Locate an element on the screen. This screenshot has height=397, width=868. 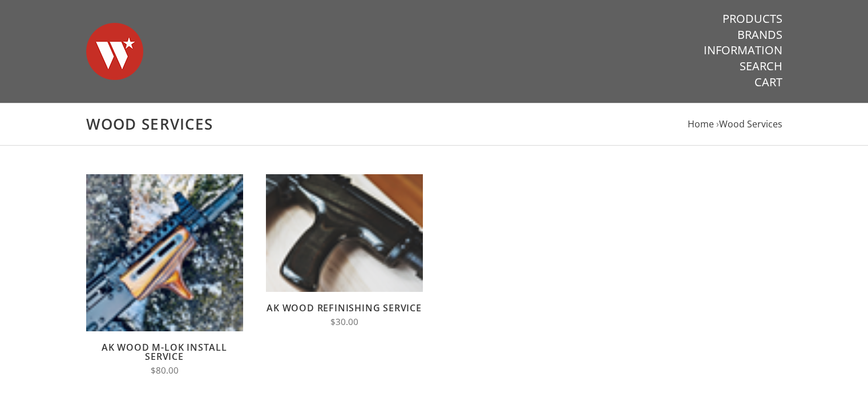
a: Wood Services is located at coordinates (750, 124).